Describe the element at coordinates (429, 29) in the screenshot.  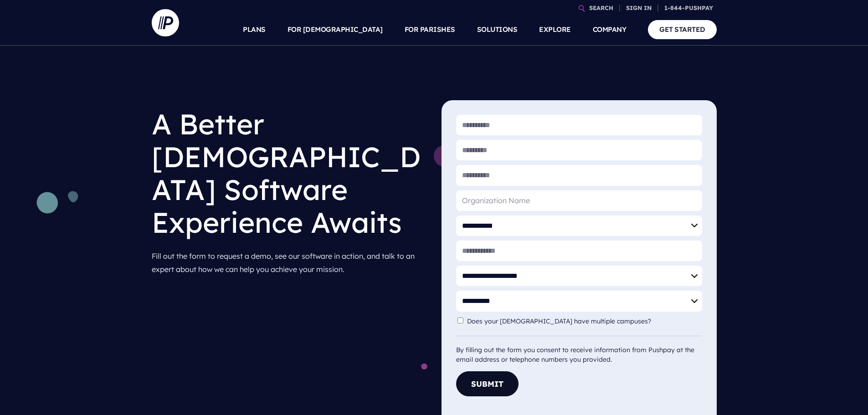
I see `a: FOR PARISHES` at that location.